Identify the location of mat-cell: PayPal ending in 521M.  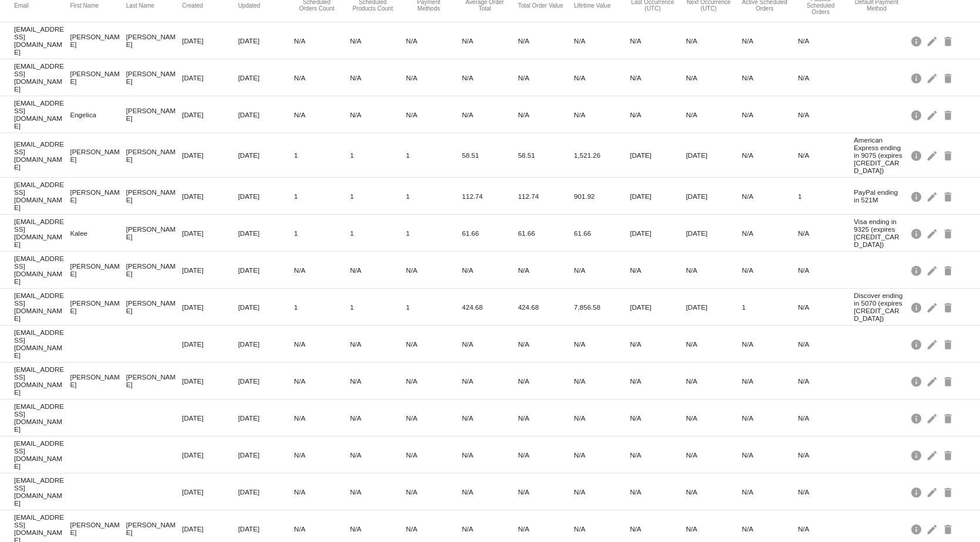
(881, 196).